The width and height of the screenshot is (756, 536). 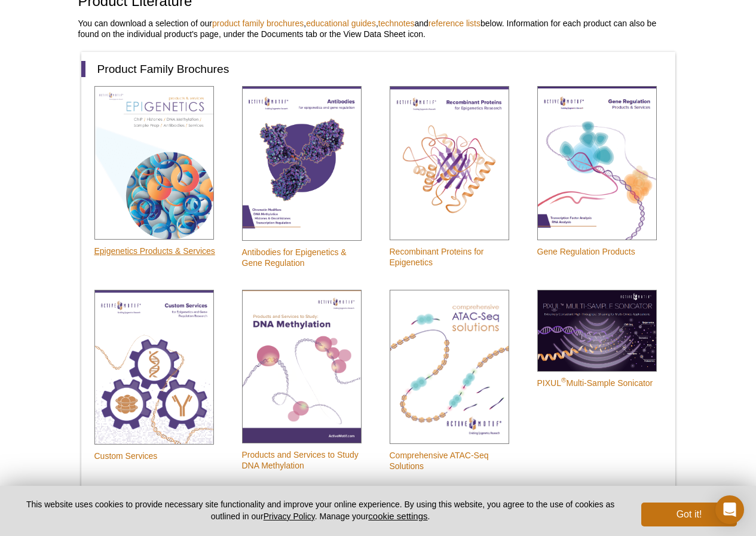 What do you see at coordinates (597, 383) in the screenshot?
I see `p: PIXUL Multi-Sample Sonicator` at bounding box center [597, 383].